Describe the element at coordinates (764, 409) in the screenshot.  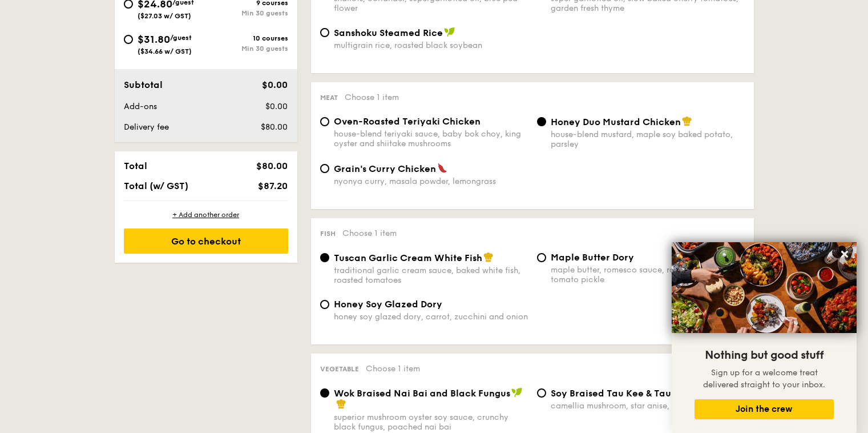
I see `button: Join the crew` at that location.